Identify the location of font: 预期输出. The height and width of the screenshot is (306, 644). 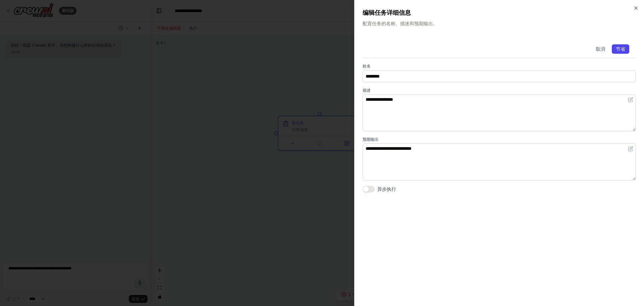
(371, 140).